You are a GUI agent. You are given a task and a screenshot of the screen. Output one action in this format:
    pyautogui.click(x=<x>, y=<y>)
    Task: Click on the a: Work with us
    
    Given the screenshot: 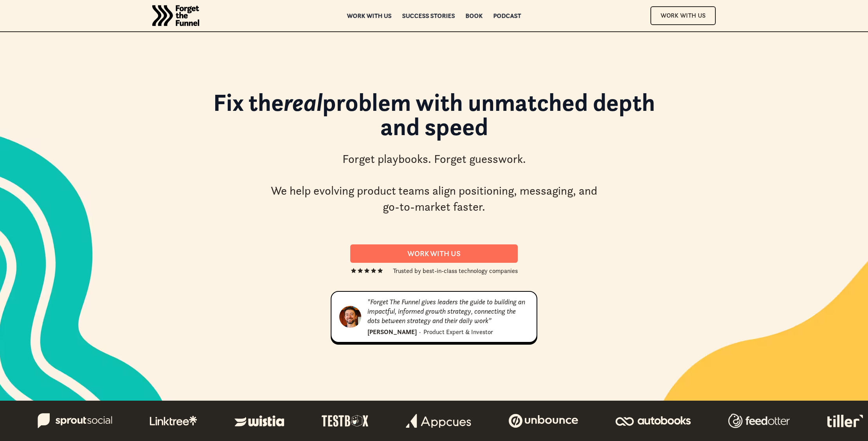 What is the action you would take?
    pyautogui.click(x=370, y=16)
    